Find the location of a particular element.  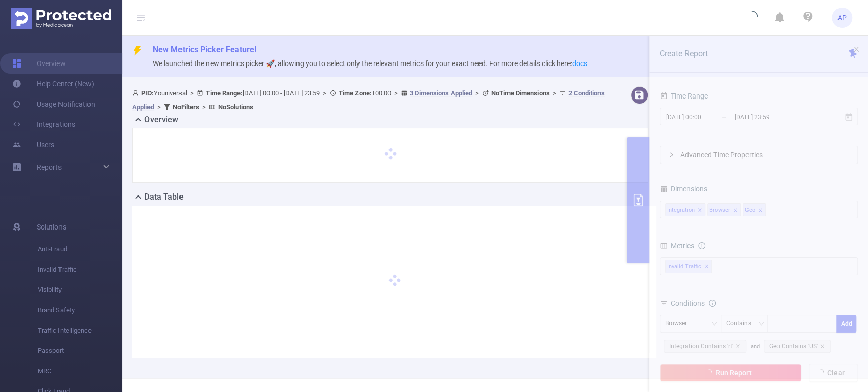

span: Traffic Intelligence is located at coordinates (80, 331).